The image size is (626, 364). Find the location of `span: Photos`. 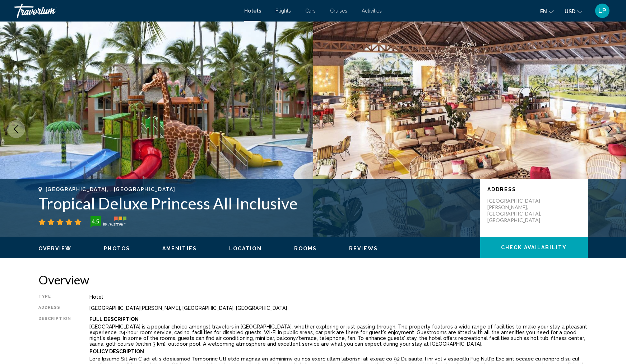

span: Photos is located at coordinates (116, 249).